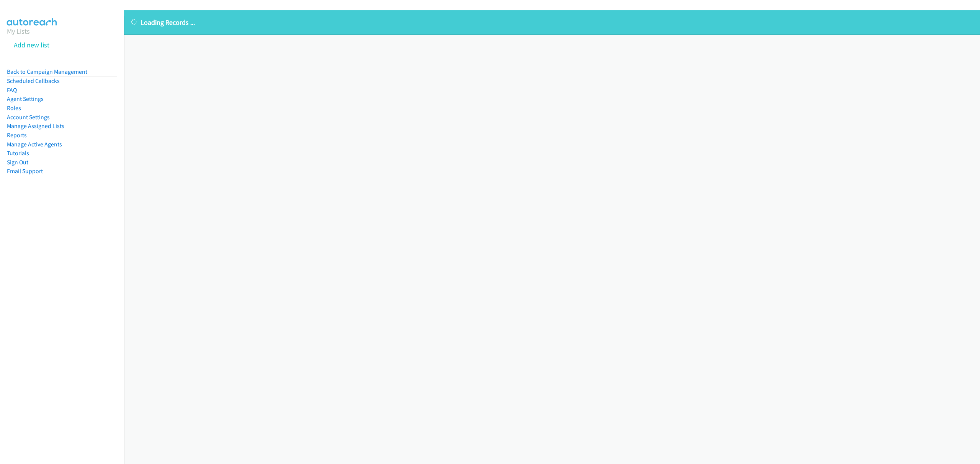  Describe the element at coordinates (18, 162) in the screenshot. I see `a: Sign Out` at that location.